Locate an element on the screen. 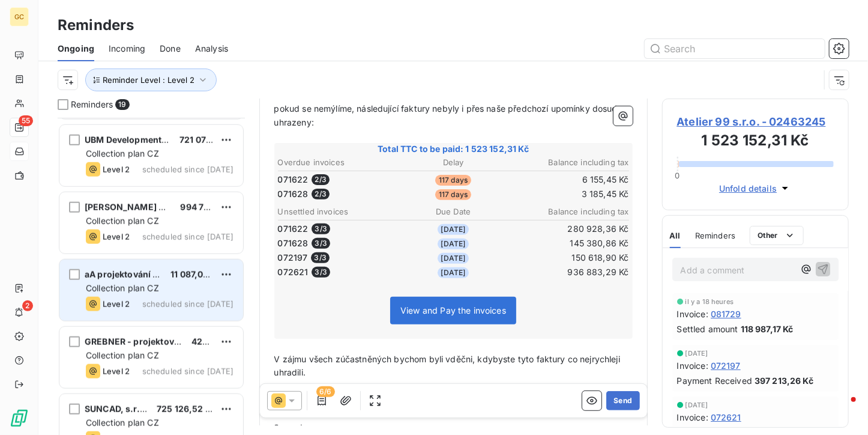  span: Done is located at coordinates (170, 48).